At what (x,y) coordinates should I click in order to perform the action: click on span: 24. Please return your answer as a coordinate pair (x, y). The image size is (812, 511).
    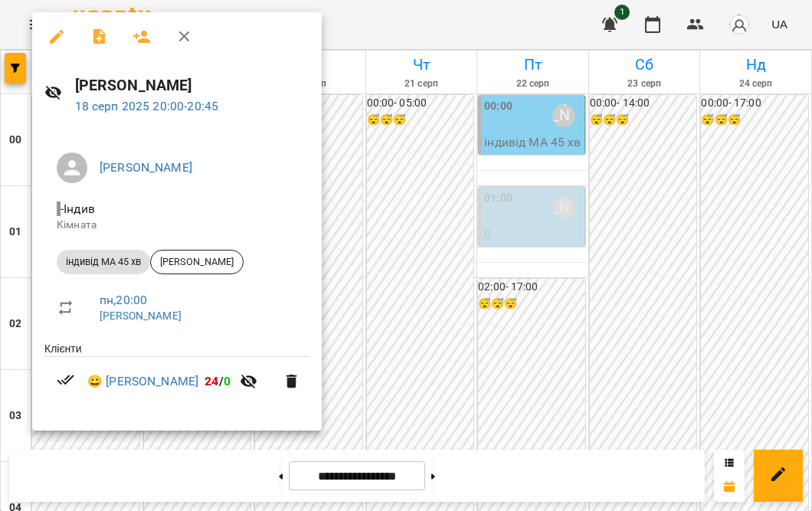
    Looking at the image, I should click on (212, 381).